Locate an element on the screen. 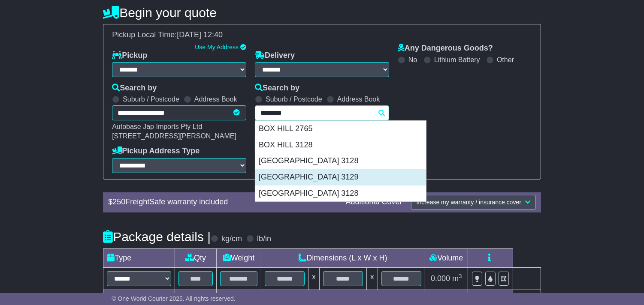  div: Additional Cover is located at coordinates (374, 202).